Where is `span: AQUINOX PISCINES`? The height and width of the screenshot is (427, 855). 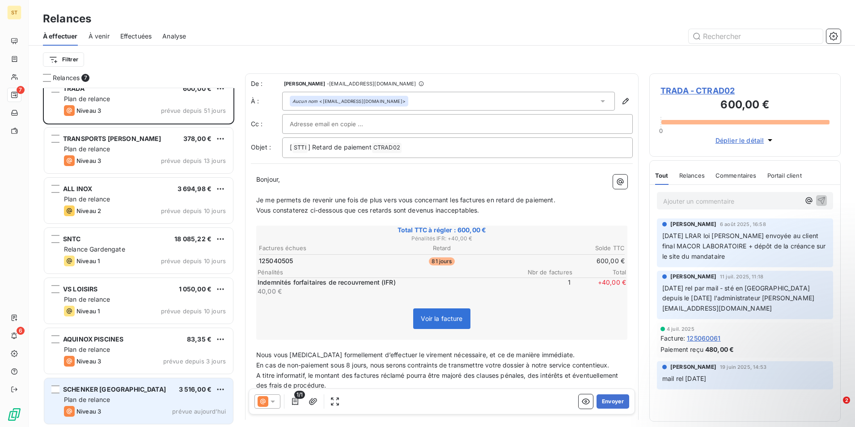
span: AQUINOX PISCINES is located at coordinates (93, 339).